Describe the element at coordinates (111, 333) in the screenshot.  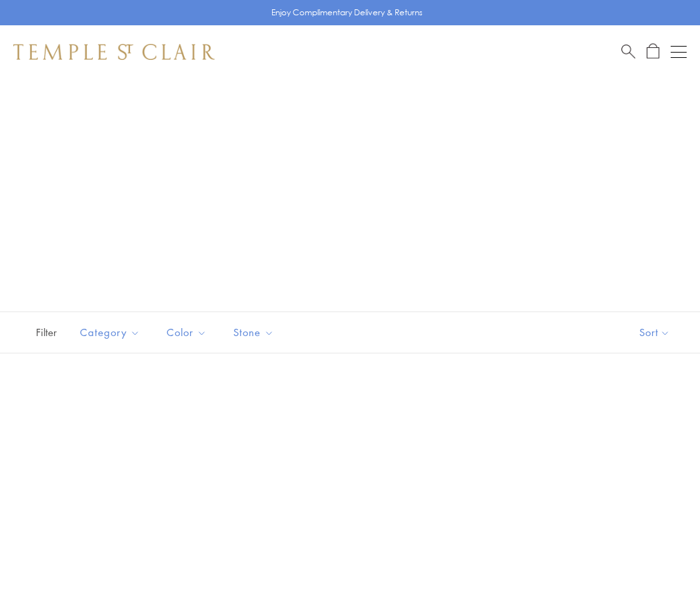
I see `span: Category` at that location.